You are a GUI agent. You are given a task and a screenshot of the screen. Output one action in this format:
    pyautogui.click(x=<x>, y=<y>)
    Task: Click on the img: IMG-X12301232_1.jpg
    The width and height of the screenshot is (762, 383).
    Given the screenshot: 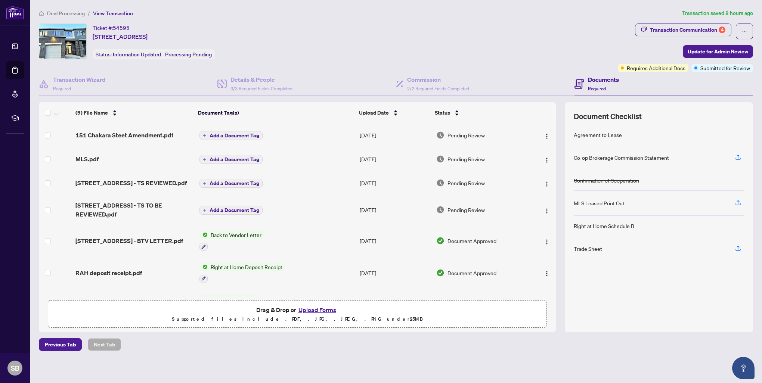 What is the action you would take?
    pyautogui.click(x=63, y=41)
    